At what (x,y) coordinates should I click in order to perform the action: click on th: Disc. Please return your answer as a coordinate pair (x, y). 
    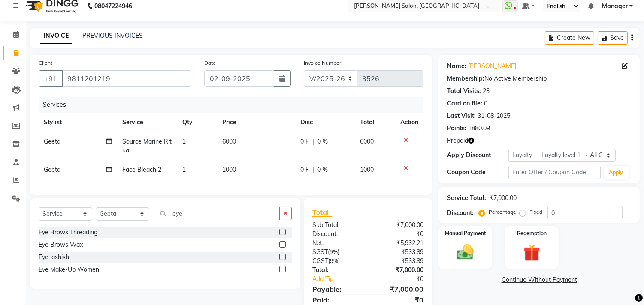
    Looking at the image, I should click on (325, 122).